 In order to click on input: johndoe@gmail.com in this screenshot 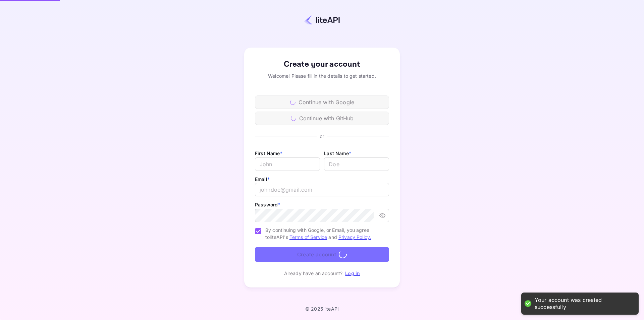, I will do `click(322, 190)`.